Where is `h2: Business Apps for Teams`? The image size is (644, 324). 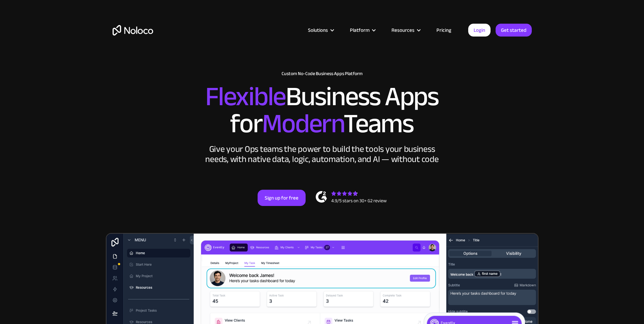 h2: Business Apps for Teams is located at coordinates (322, 110).